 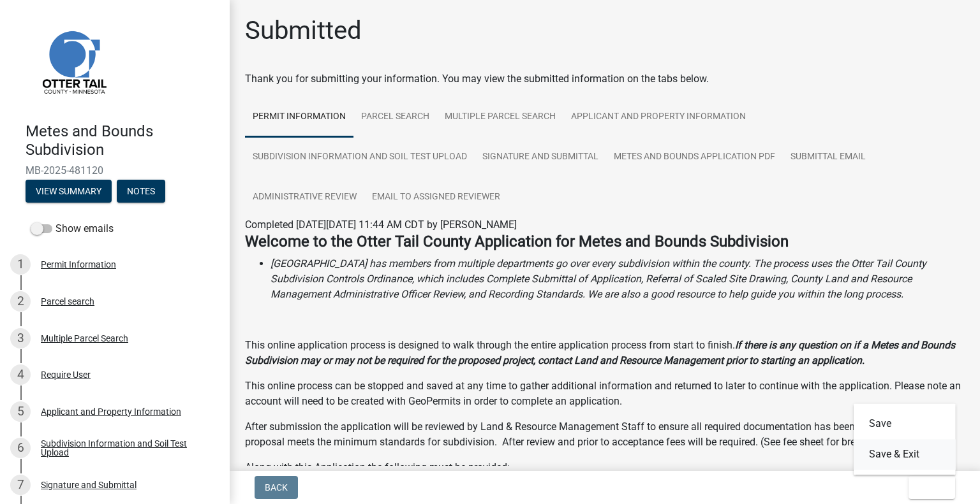 What do you see at coordinates (277, 488) in the screenshot?
I see `span: Back` at bounding box center [277, 488].